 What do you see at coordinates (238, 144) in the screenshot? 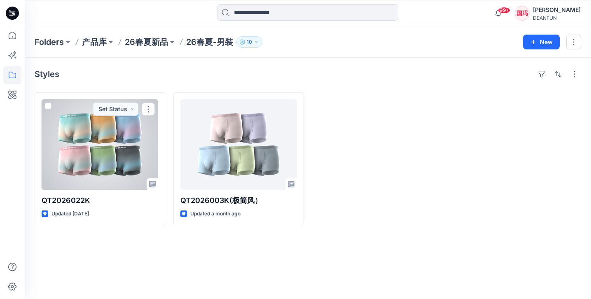
I see `a: QT2026003K(极简风）` at bounding box center [238, 144].